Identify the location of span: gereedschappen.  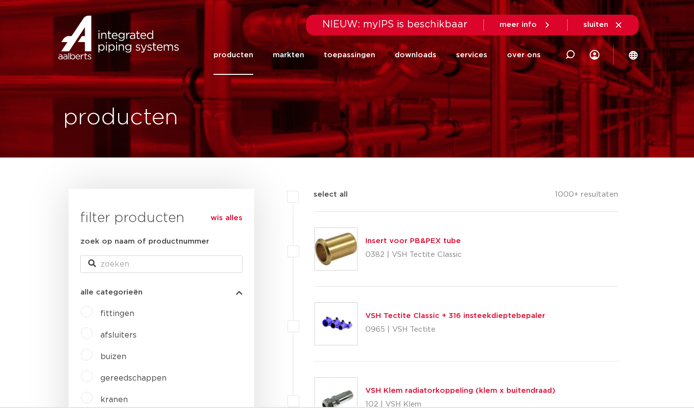
(133, 379).